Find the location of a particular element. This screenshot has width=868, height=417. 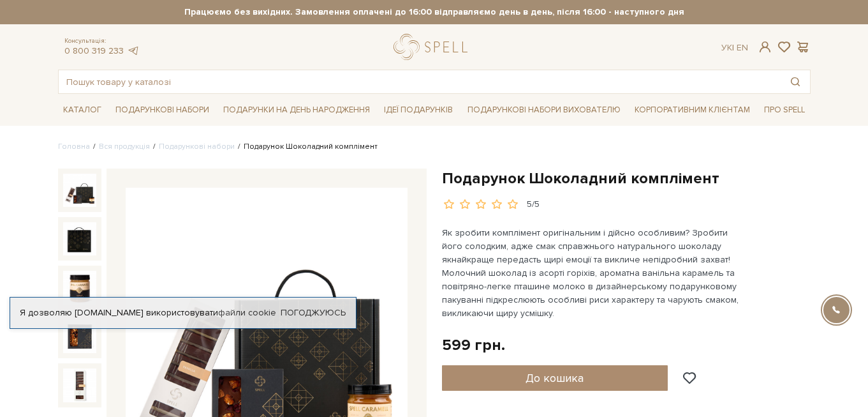

a: файли cookie is located at coordinates (247, 312).